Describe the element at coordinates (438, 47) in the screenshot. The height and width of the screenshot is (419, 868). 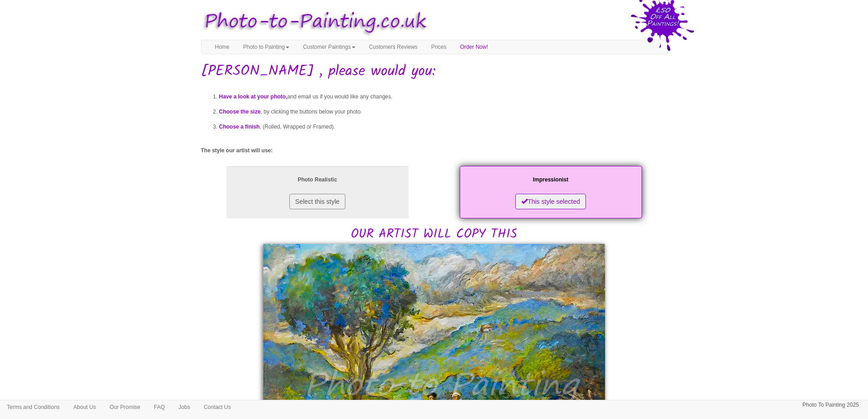
I see `a: Prices` at that location.